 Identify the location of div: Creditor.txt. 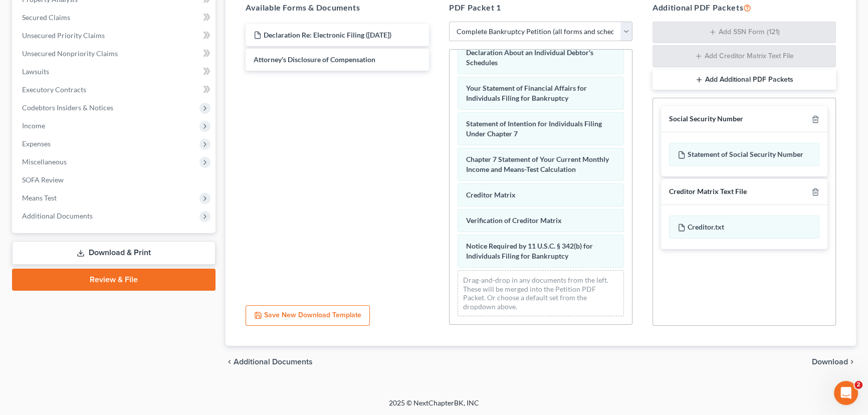
(744, 227).